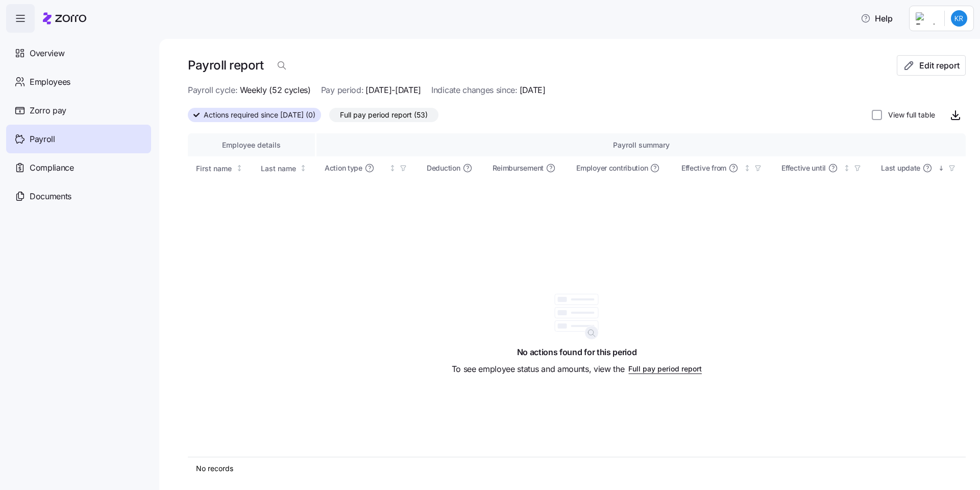 This screenshot has height=490, width=980. What do you see at coordinates (877, 19) in the screenshot?
I see `button: Help` at bounding box center [877, 19].